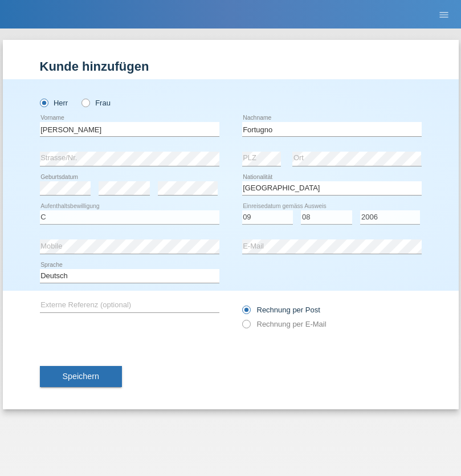  I want to click on label: Rechnung per E-Mail, so click(285, 324).